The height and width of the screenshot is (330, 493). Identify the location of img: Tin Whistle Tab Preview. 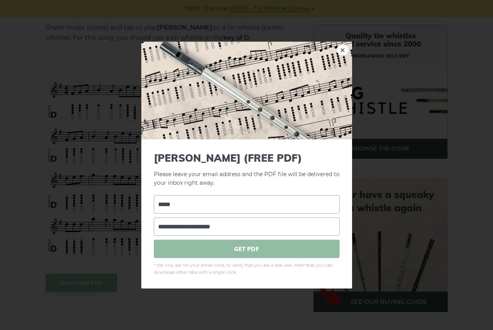
(247, 90).